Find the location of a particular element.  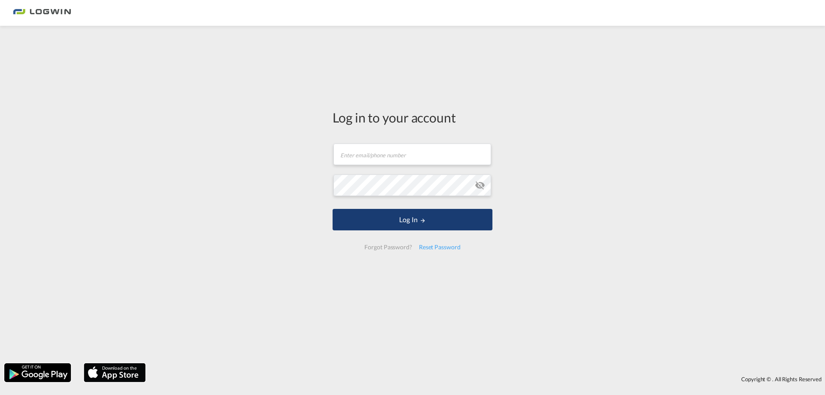

img: apple.png is located at coordinates (115, 372).